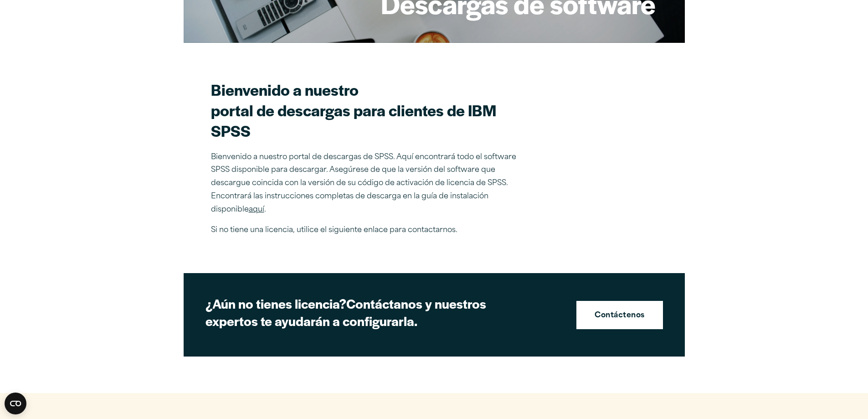 This screenshot has height=419, width=868. I want to click on a: Contáctenos, so click(619, 315).